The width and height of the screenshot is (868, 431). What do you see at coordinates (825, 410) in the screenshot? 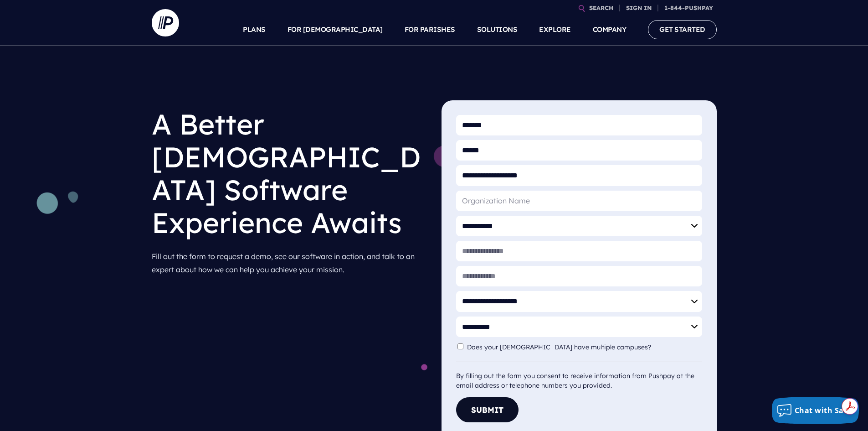
I see `span: Chat with Sales` at bounding box center [825, 410].